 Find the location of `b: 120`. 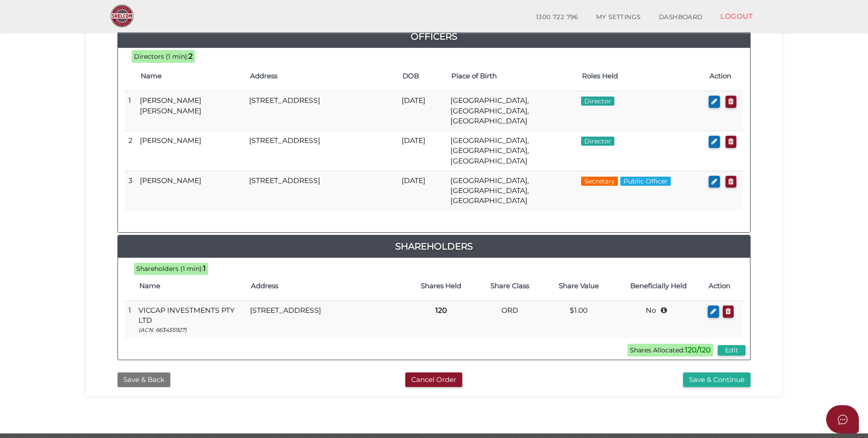

b: 120 is located at coordinates (441, 310).